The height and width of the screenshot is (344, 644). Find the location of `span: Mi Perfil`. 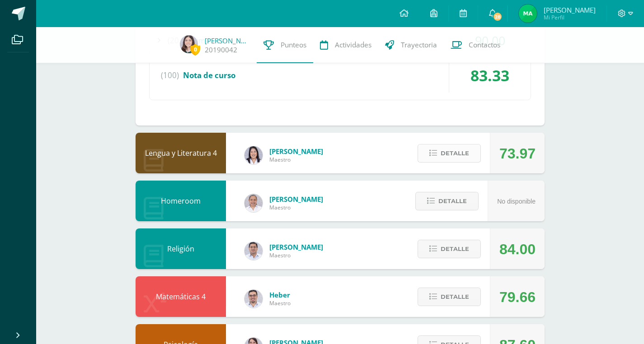

span: Mi Perfil is located at coordinates (569, 17).